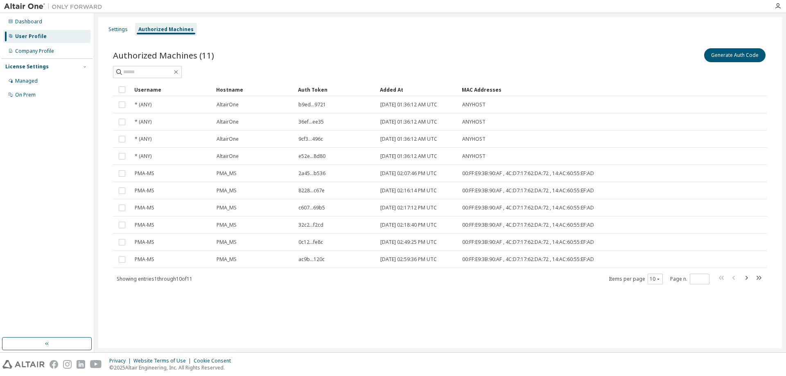 The width and height of the screenshot is (786, 376). What do you see at coordinates (254, 90) in the screenshot?
I see `div: Hostname` at bounding box center [254, 90].